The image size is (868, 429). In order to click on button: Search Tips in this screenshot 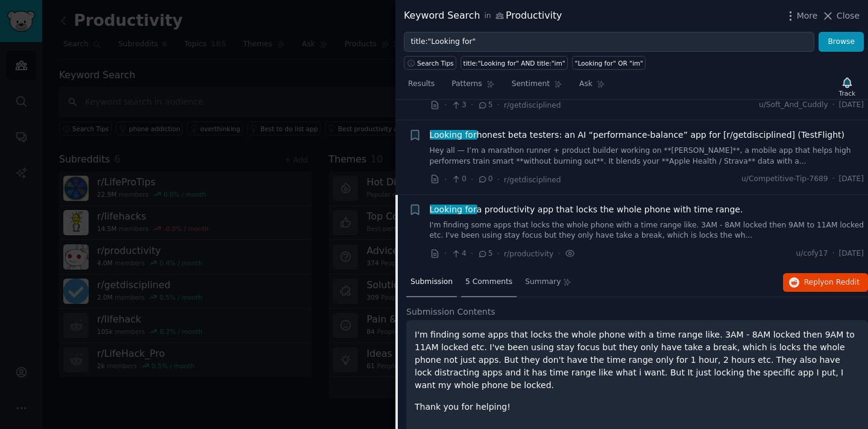, I will do `click(429, 62)`.